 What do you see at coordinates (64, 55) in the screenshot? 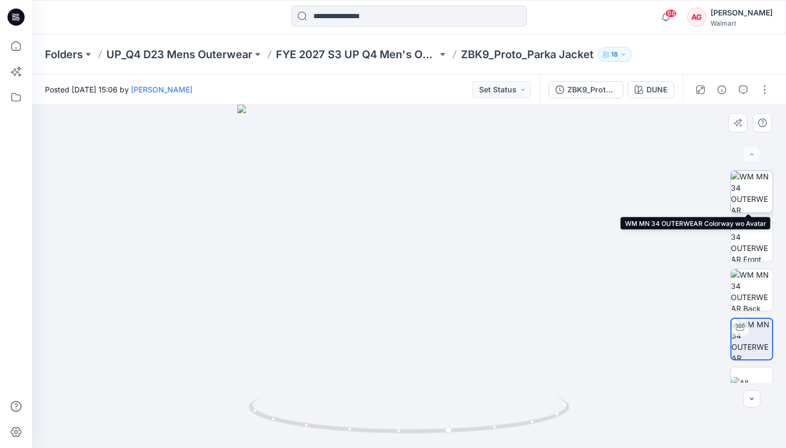
I see `a: Folders` at bounding box center [64, 55].